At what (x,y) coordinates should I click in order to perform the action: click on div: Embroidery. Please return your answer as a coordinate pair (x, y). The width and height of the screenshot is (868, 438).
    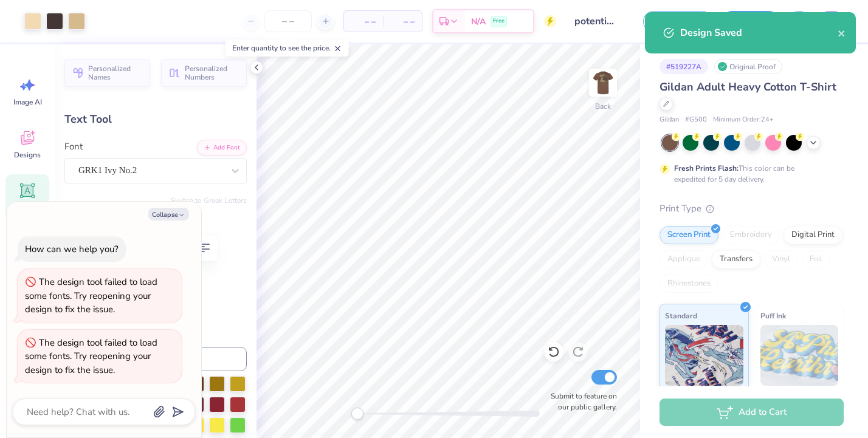
    Looking at the image, I should click on (750, 235).